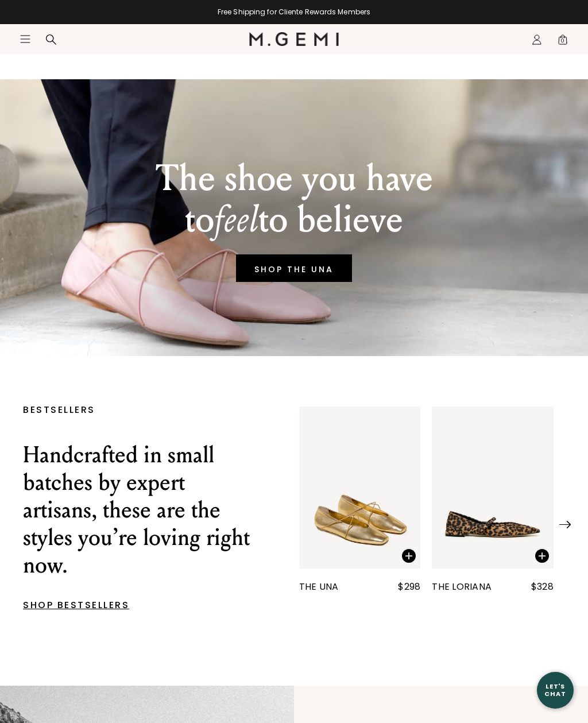 This screenshot has height=723, width=588. Describe the element at coordinates (294, 268) in the screenshot. I see `a: SHOP THE UNA` at that location.